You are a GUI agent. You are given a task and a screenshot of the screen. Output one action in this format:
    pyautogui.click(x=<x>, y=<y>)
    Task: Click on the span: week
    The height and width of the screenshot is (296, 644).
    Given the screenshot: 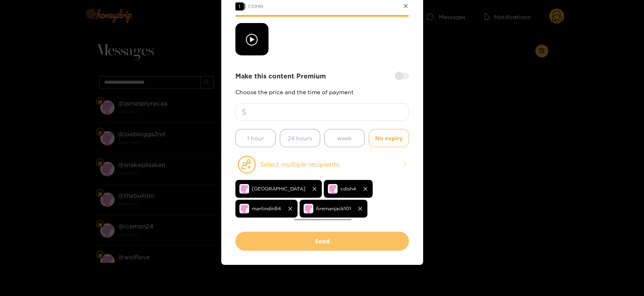 What is the action you would take?
    pyautogui.click(x=344, y=138)
    